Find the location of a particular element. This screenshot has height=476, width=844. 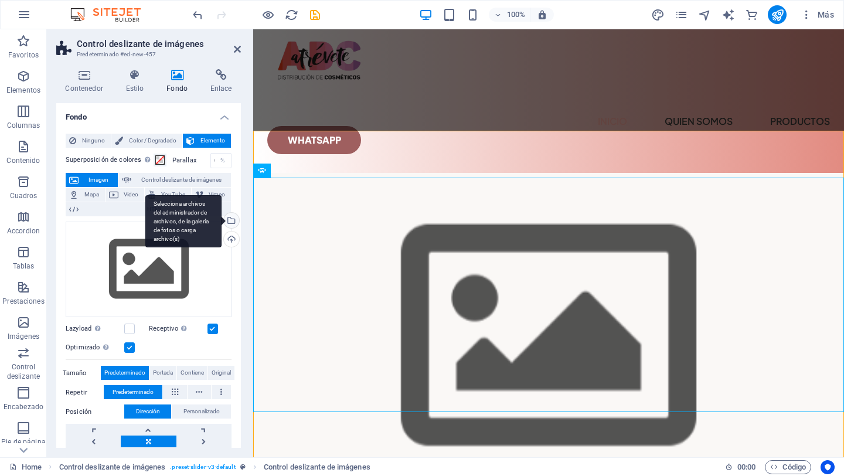

button: save is located at coordinates (315, 15).